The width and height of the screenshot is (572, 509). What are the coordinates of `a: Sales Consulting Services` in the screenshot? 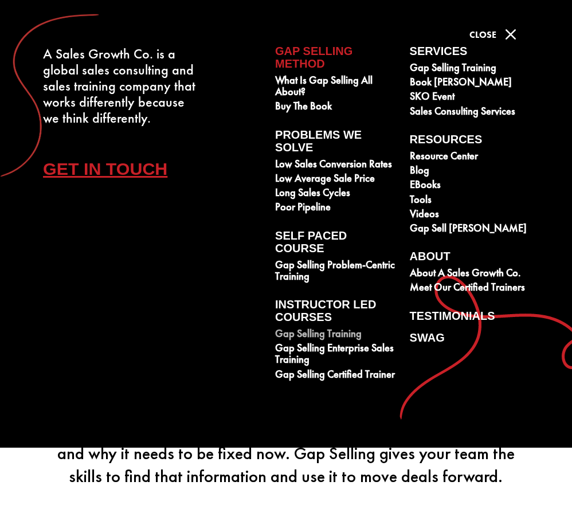 It's located at (471, 112).